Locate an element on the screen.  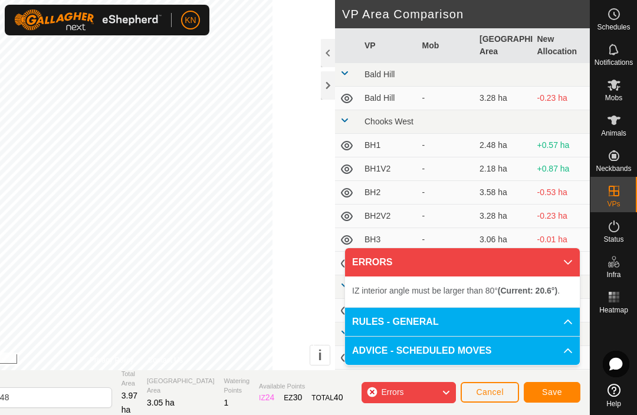
td: 2.18 ha is located at coordinates (504, 169).